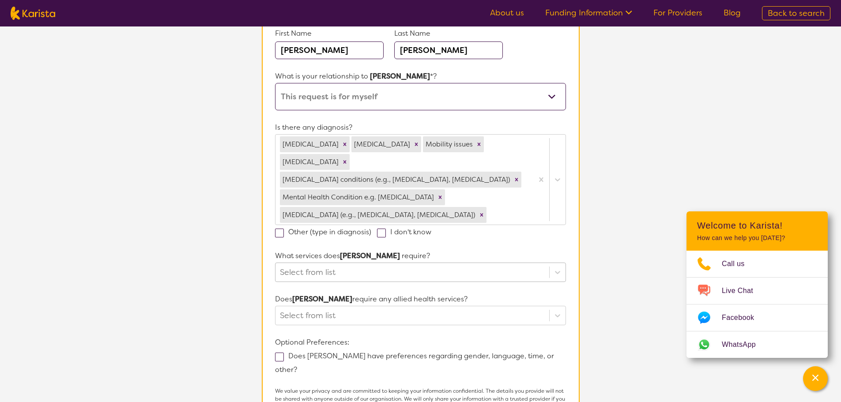  I want to click on p: First Name, so click(329, 34).